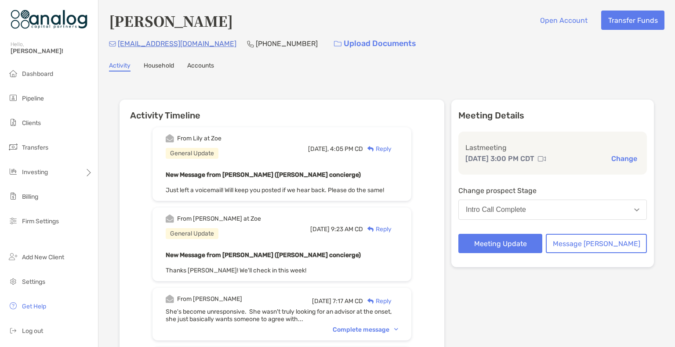 This screenshot has width=675, height=347. Describe the element at coordinates (346, 149) in the screenshot. I see `span: 4:05 PM CD` at that location.